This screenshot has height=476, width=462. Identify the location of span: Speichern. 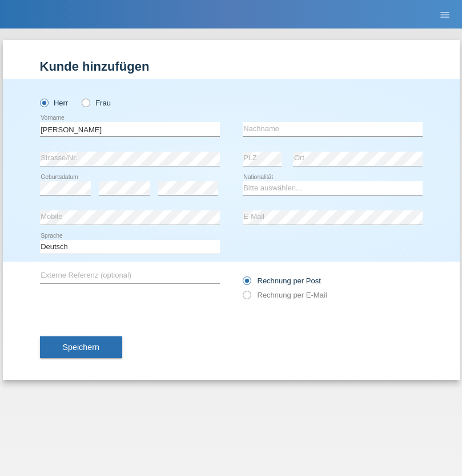
(81, 348).